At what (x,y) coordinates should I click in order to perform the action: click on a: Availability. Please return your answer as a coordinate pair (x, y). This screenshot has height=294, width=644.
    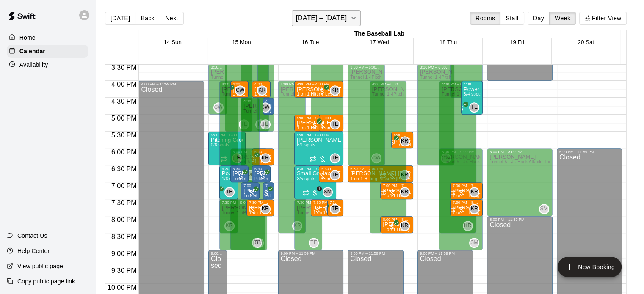
    Looking at the image, I should click on (47, 65).